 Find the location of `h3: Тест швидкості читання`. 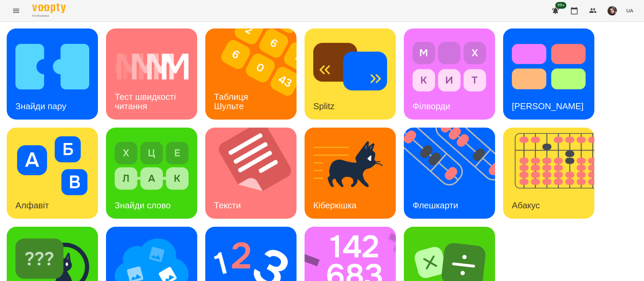

h3: Тест швидкості читання is located at coordinates (146, 101).